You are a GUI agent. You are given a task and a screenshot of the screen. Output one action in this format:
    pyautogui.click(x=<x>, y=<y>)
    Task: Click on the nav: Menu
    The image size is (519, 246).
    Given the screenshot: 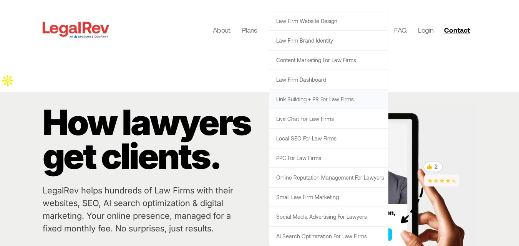 What is the action you would take?
    pyautogui.click(x=323, y=30)
    